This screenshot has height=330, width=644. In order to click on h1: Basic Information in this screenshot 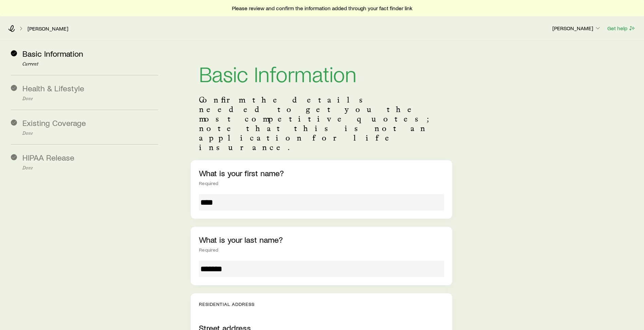, I will do `click(321, 73)`.